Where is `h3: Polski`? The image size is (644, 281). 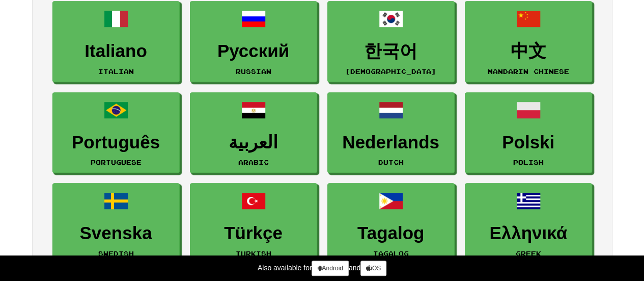
h3: Polski is located at coordinates (528, 142).